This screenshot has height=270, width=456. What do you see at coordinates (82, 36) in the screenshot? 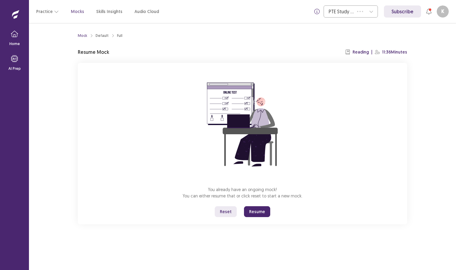
I see `a: Mock` at bounding box center [82, 36].